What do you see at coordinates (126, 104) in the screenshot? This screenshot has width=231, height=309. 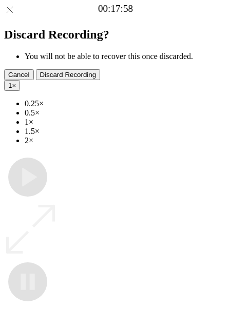 I see `li: 0.25×` at bounding box center [126, 104].